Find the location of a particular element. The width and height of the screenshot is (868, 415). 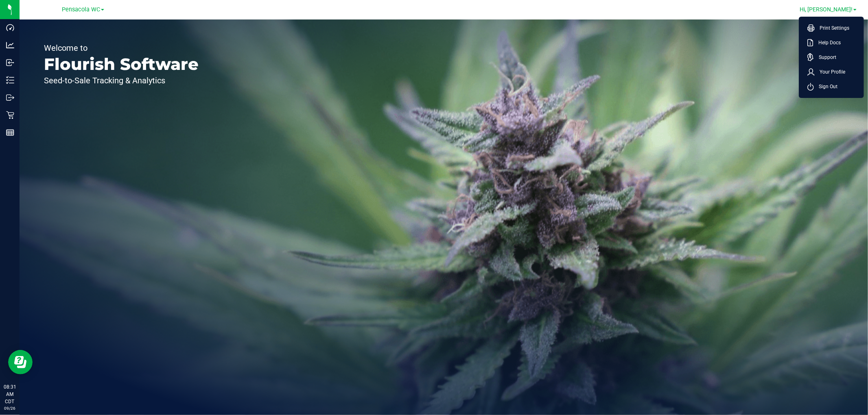

span: Help Docs is located at coordinates (827, 42).